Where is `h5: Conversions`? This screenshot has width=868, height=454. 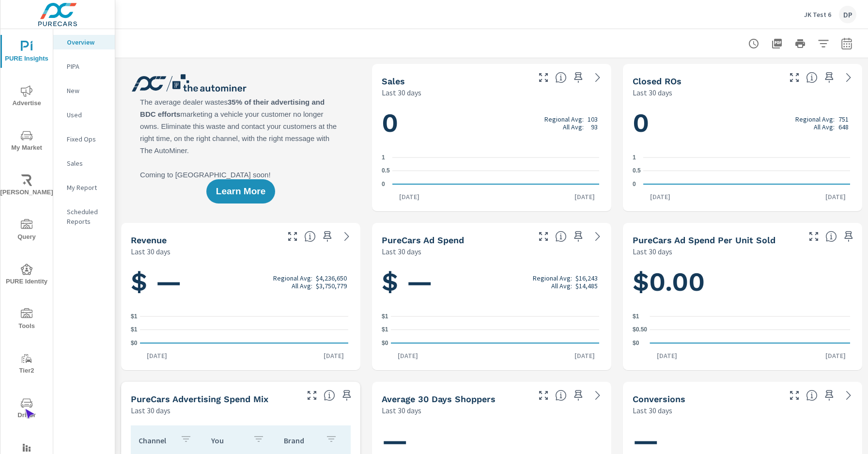 h5: Conversions is located at coordinates (658, 399).